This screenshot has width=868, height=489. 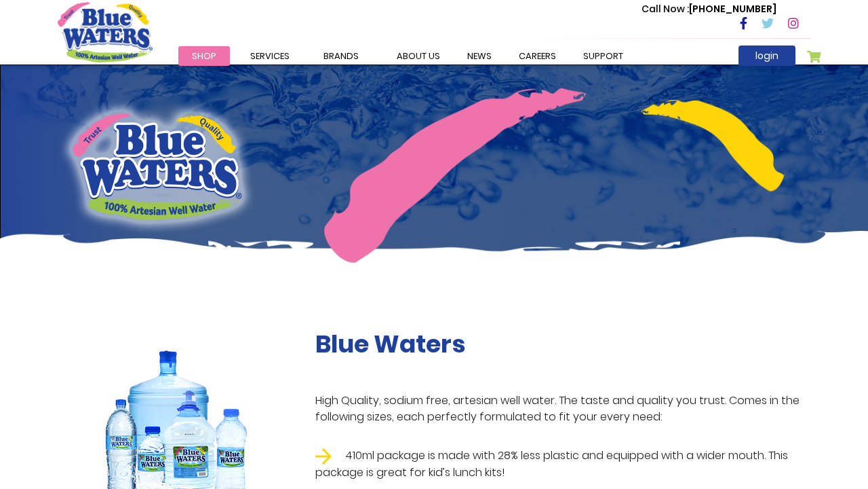 What do you see at coordinates (341, 55) in the screenshot?
I see `span: Brands` at bounding box center [341, 55].